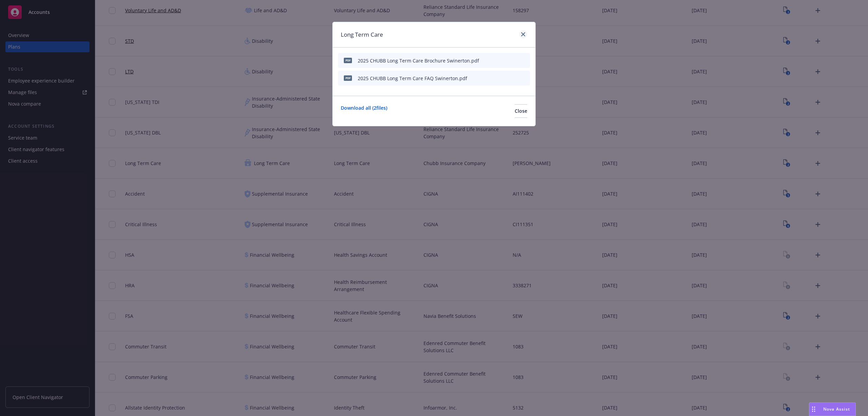 The height and width of the screenshot is (416, 868). I want to click on a: close, so click(523, 34).